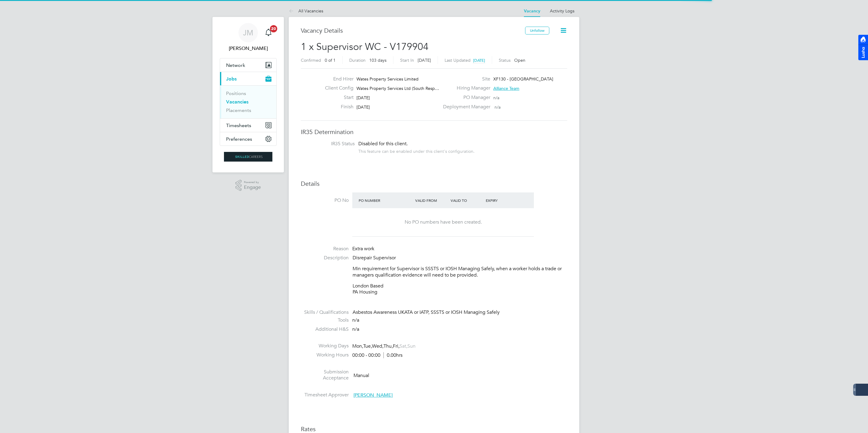 The image size is (868, 433). I want to click on div: Expiry, so click(501, 200).